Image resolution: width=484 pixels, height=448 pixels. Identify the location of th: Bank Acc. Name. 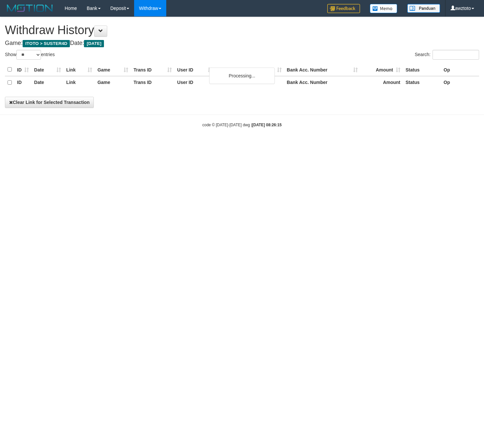
(250, 70).